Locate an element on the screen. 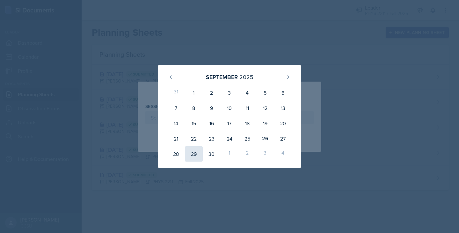 Image resolution: width=459 pixels, height=233 pixels. div: 2025 is located at coordinates (246, 77).